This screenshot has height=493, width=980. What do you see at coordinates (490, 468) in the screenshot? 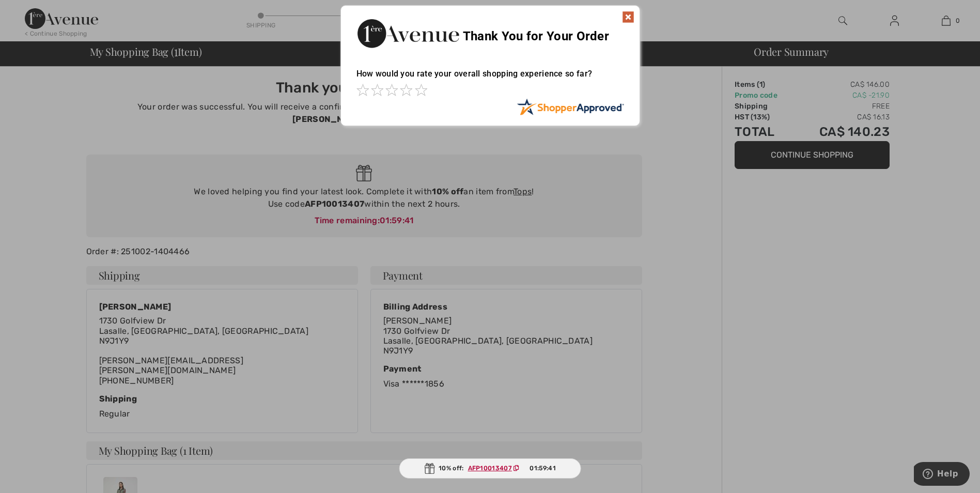
I see `div: 10% off:` at bounding box center [490, 468].